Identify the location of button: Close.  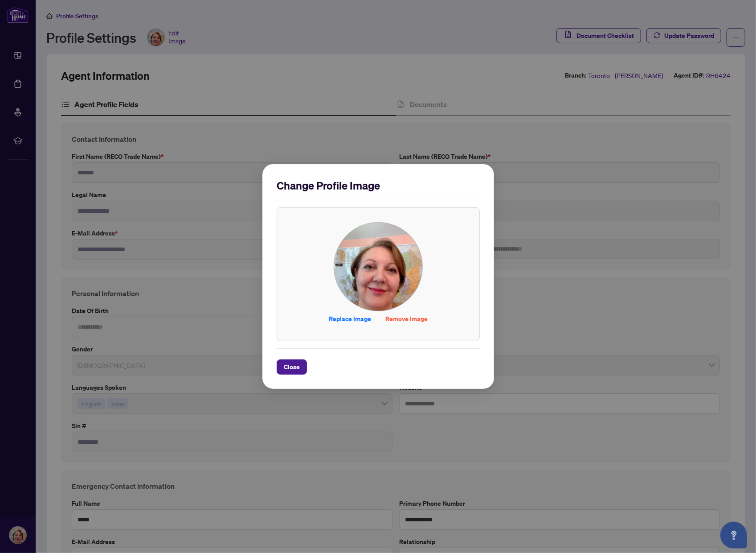
(292, 367).